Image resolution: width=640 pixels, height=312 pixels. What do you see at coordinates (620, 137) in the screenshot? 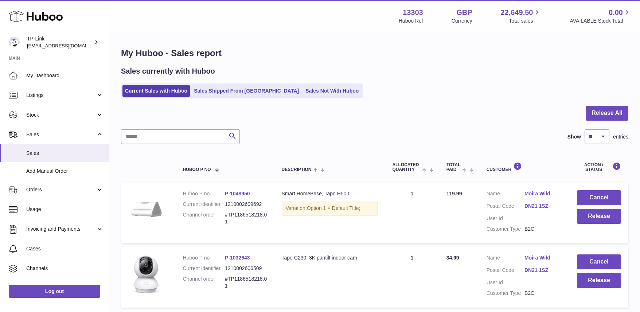
I see `span: entries` at bounding box center [620, 137].